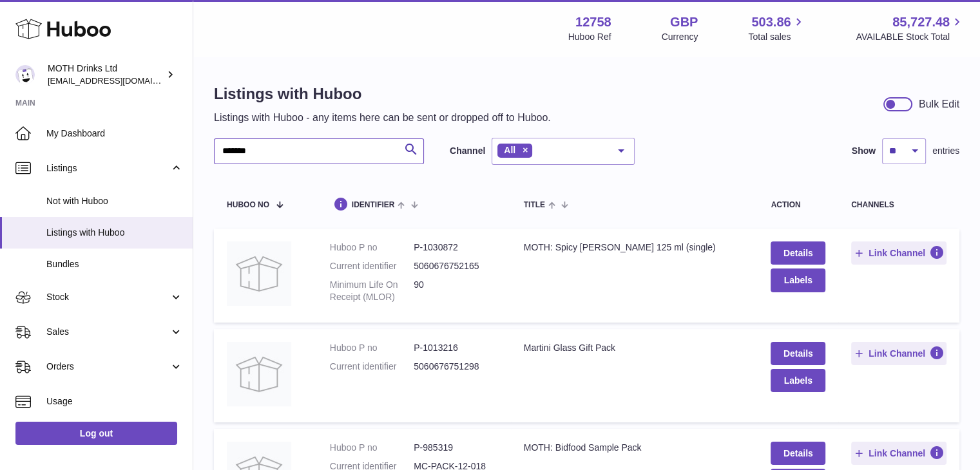 This screenshot has height=470, width=980. I want to click on dd: P-1013216, so click(455, 347).